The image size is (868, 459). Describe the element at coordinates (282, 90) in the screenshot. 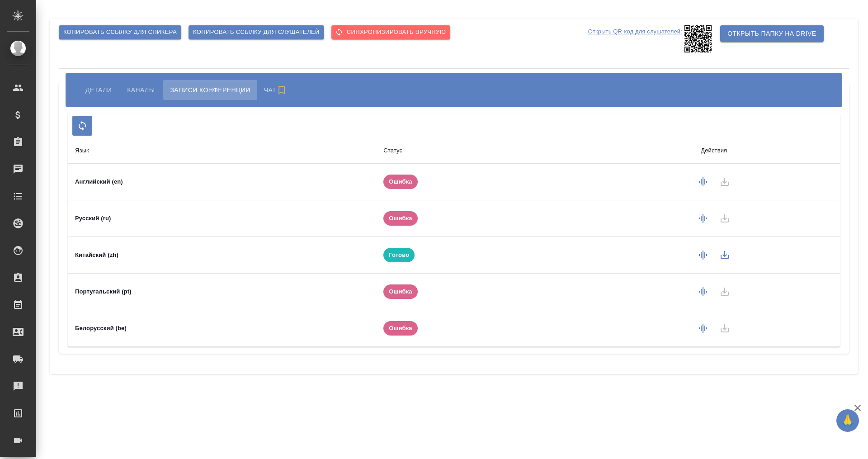

I see `svg: Подписаться` at that location.